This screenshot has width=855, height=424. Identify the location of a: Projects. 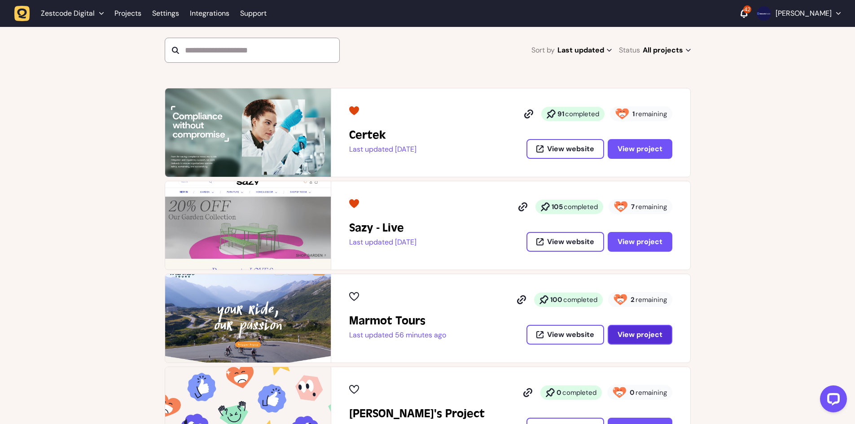
(128, 13).